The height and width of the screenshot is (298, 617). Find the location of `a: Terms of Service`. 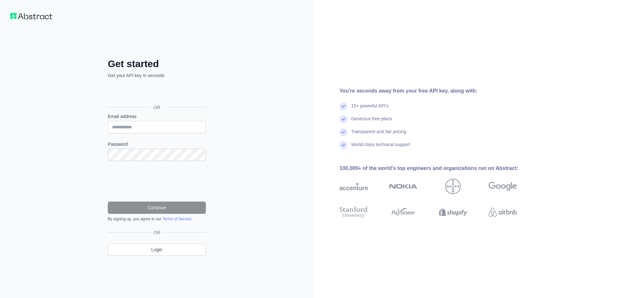

a: Terms of Service is located at coordinates (176, 219).